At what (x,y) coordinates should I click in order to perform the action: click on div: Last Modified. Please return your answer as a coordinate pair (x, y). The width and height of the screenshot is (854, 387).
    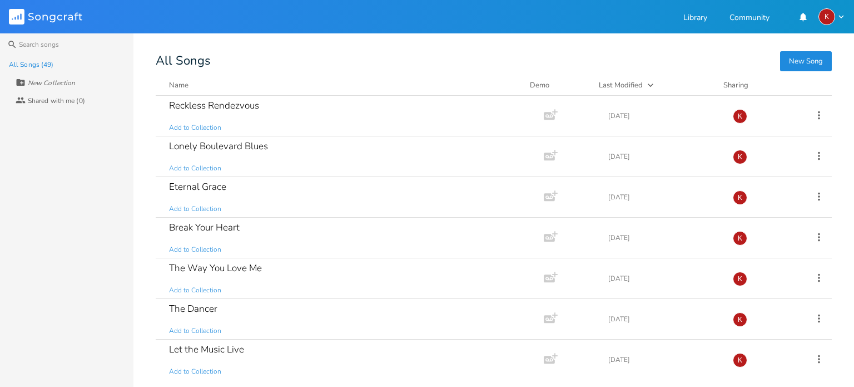
    Looking at the image, I should click on (621, 85).